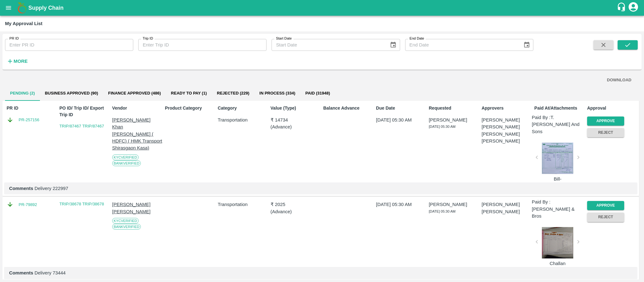 The width and height of the screenshot is (644, 282). I want to click on a: TRIP/38678 TRIP/38678, so click(82, 204).